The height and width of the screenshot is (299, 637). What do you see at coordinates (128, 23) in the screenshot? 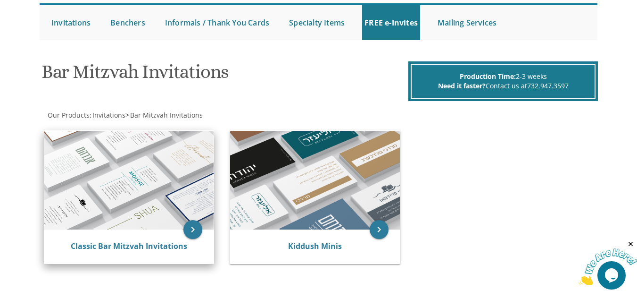
I see `a: Benchers` at bounding box center [128, 23].